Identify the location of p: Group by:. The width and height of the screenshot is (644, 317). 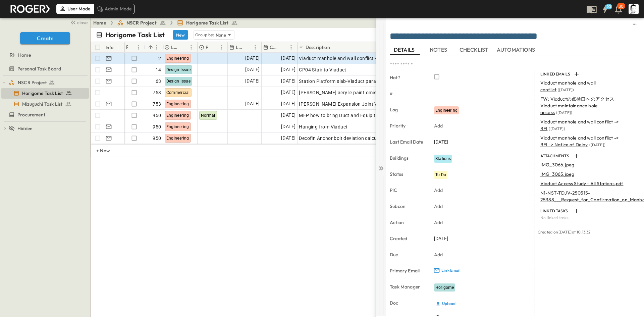
(205, 35).